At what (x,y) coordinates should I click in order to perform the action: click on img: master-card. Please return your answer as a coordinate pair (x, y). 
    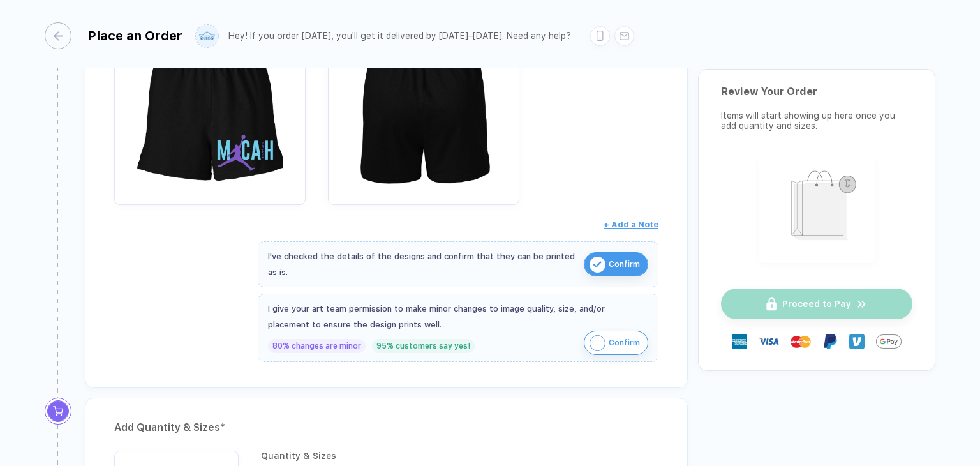
    Looking at the image, I should click on (800, 342).